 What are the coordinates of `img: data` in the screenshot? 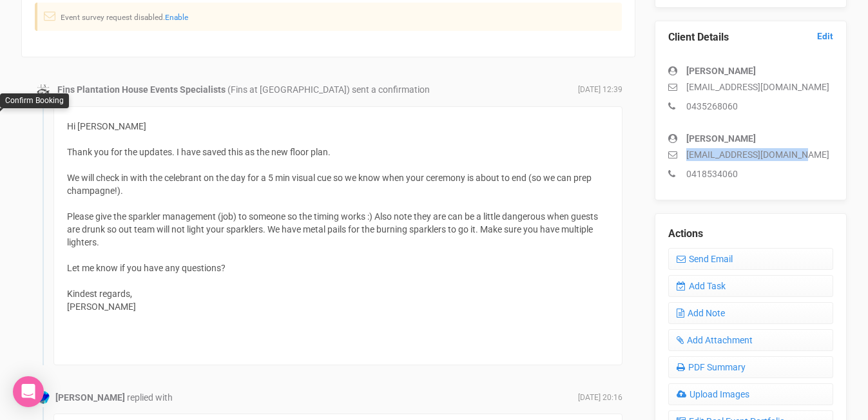 It's located at (43, 90).